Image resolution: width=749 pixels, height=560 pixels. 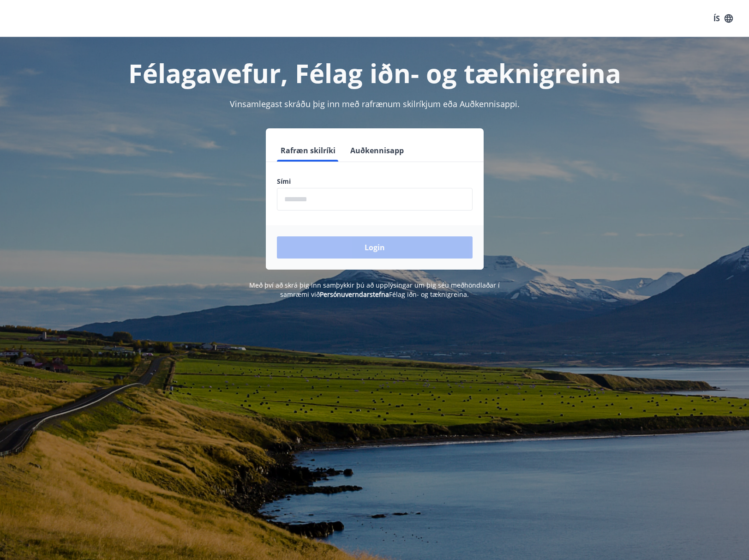 I want to click on button: Rafræn skilríki, so click(x=308, y=151).